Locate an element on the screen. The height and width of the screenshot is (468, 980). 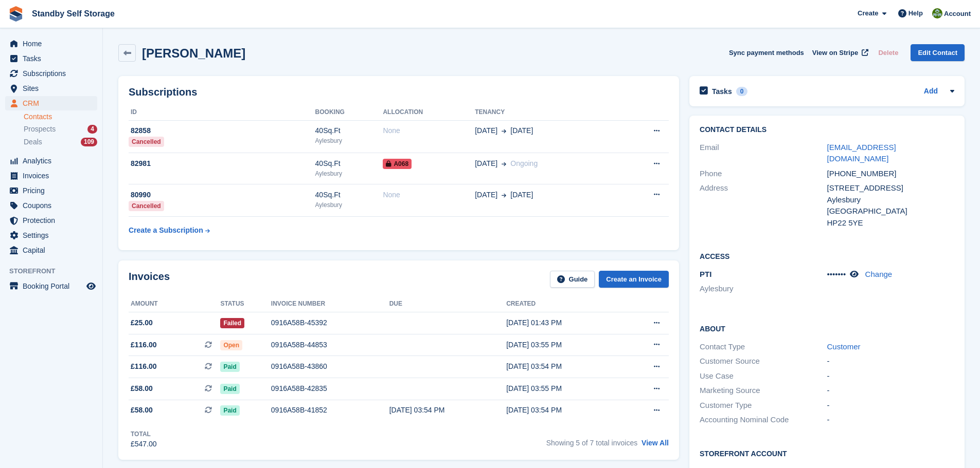
span: Account is located at coordinates (957, 14).